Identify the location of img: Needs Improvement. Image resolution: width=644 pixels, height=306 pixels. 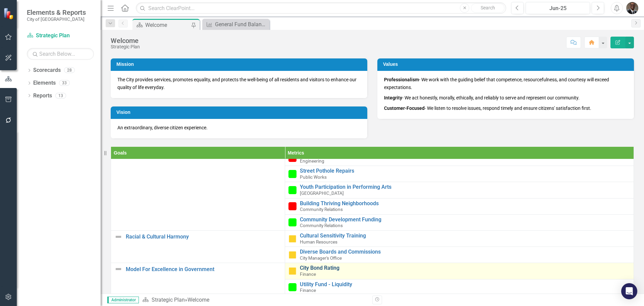
(293, 206).